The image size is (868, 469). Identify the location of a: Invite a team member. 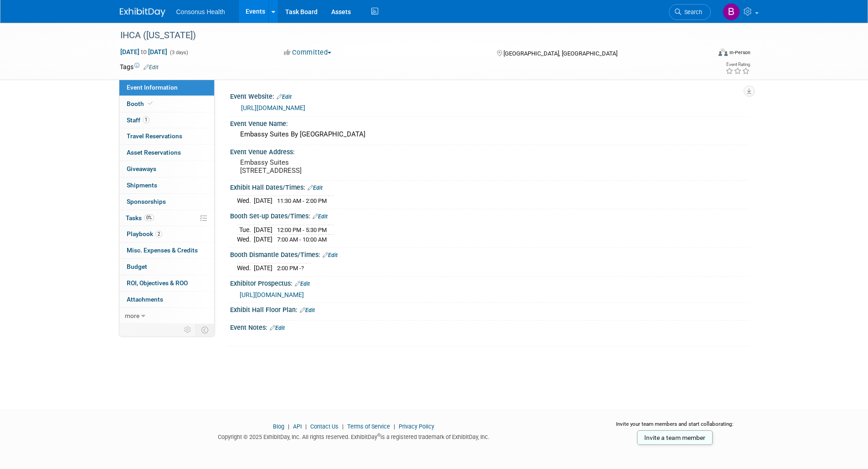
(674, 438).